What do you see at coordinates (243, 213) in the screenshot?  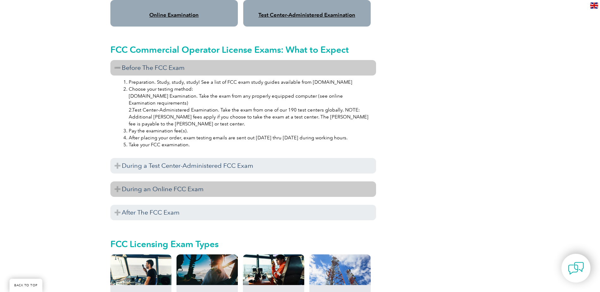 I see `h3: After The FCC Exam` at bounding box center [243, 213].